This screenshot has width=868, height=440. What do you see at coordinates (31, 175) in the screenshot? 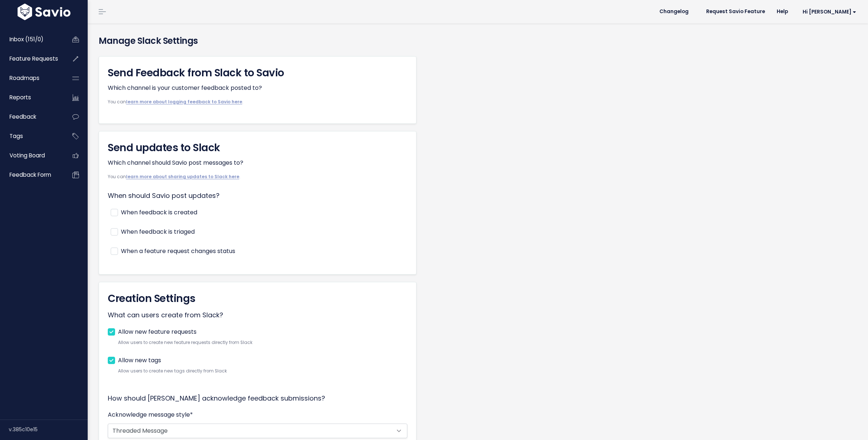
I see `span: Feedback form` at bounding box center [31, 175].